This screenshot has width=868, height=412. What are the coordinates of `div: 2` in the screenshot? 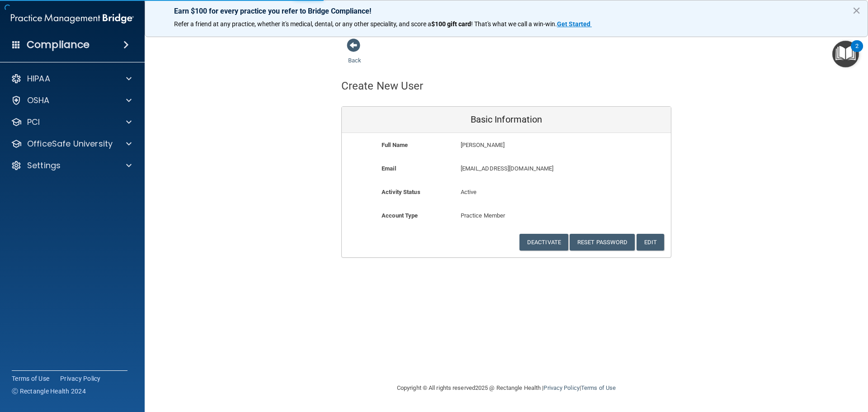 It's located at (857, 52).